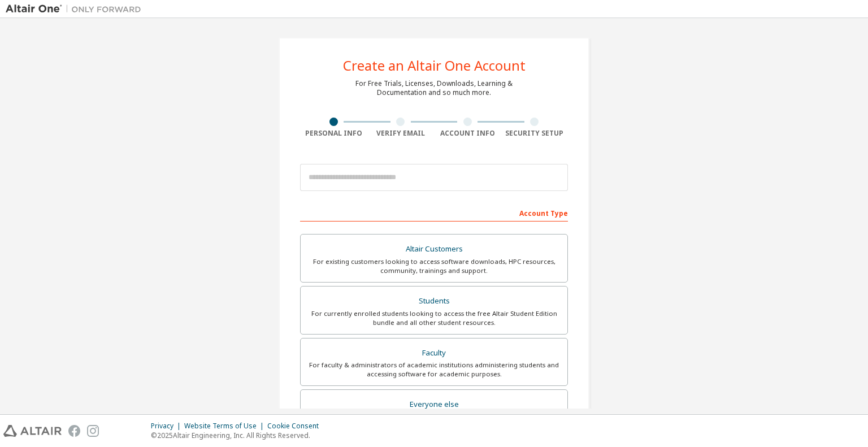 This screenshot has height=447, width=868. What do you see at coordinates (434, 266) in the screenshot?
I see `div: For existing customers looking to access software downloads, HPC resources, community, trainings ...` at bounding box center [434, 266].